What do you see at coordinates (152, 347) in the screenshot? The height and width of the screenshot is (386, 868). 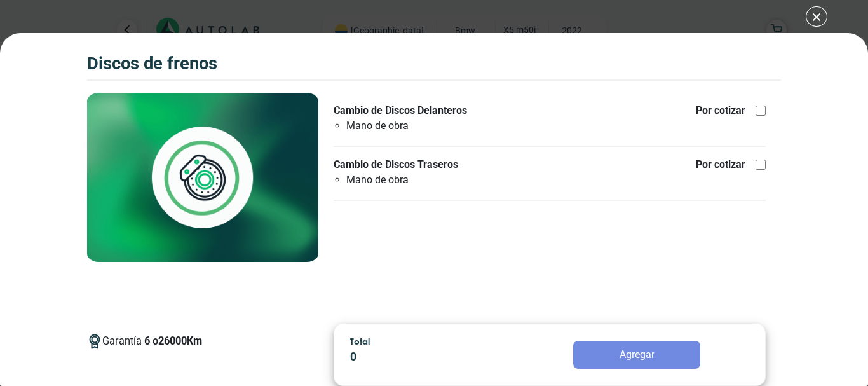 I see `span: Garantía` at bounding box center [152, 347].